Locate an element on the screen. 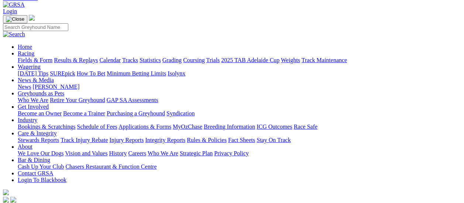 Image resolution: width=464 pixels, height=203 pixels. a: Minimum Betting Limits is located at coordinates (136, 73).